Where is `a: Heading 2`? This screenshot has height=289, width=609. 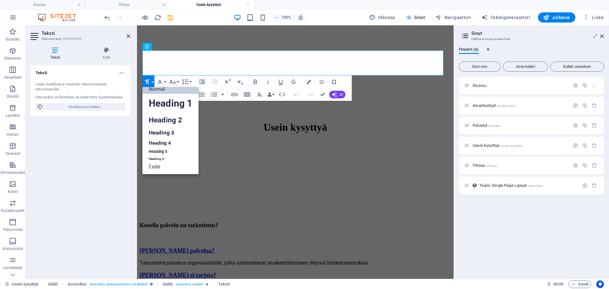 a: Heading 2 is located at coordinates (170, 120).